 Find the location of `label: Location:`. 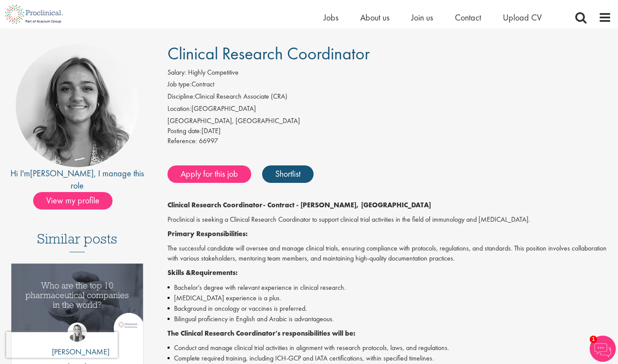

label: Location: is located at coordinates (179, 109).